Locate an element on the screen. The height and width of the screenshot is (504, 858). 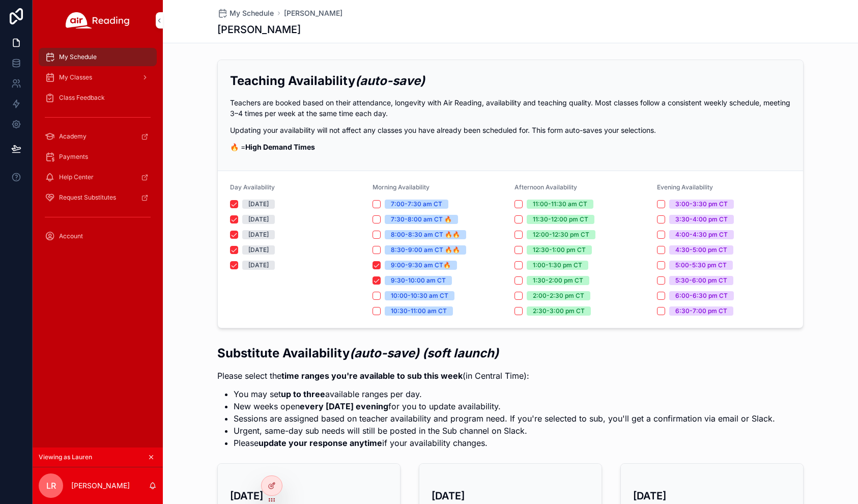
p: Updating your availability will not affect any classes you have already been scheduled for. This ... is located at coordinates (510, 130).